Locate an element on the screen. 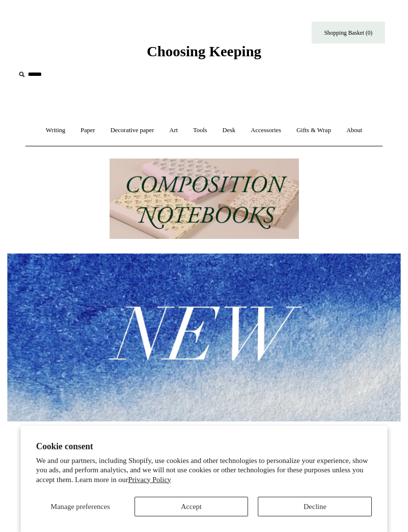  img: 202302 Composition ledgers.jpg__PID:69722ee6-fa44-49dd-a067-31375e5d54ec is located at coordinates (204, 199).